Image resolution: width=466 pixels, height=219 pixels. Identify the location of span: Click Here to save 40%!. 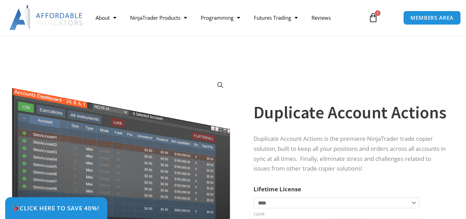
(56, 208).